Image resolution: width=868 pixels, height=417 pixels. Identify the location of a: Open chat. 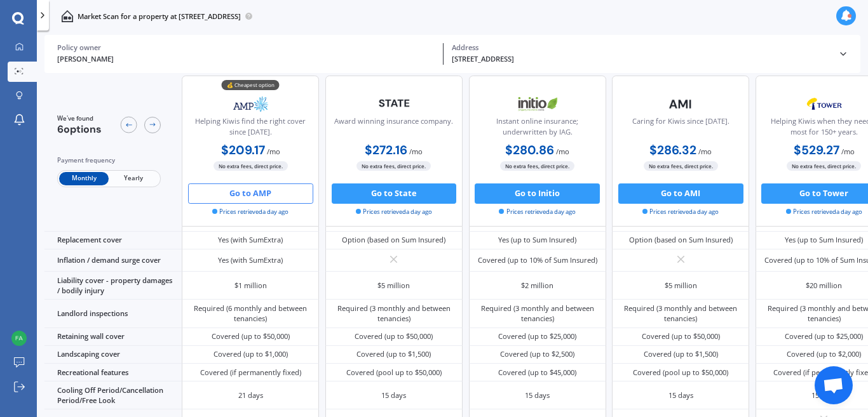
(834, 385).